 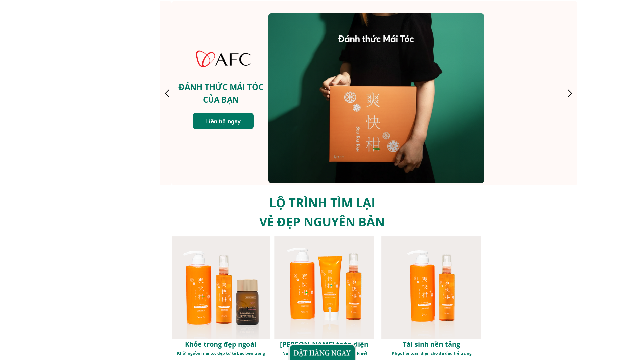 What do you see at coordinates (220, 344) in the screenshot?
I see `h1: Khỏe trong đẹp ngoài` at bounding box center [220, 344].